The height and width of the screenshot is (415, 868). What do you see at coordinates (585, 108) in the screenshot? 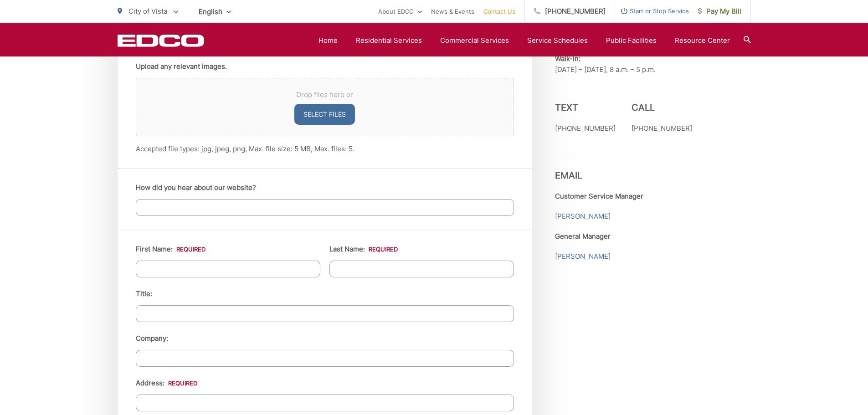
I see `h3: Text` at bounding box center [585, 108].